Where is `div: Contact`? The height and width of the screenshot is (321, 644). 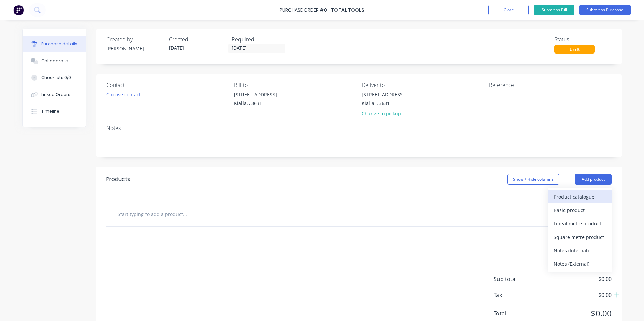
div: Contact is located at coordinates (168, 85).